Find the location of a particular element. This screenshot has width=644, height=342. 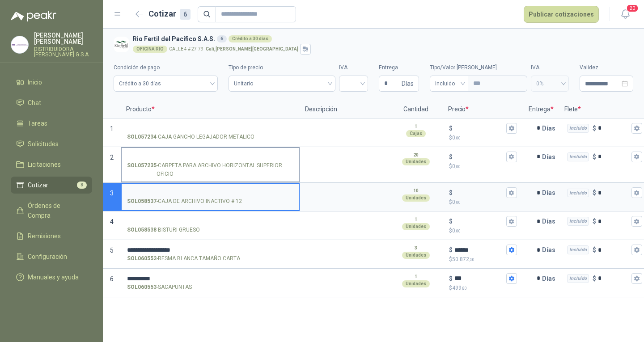

img: Logo peakr is located at coordinates (34, 16).